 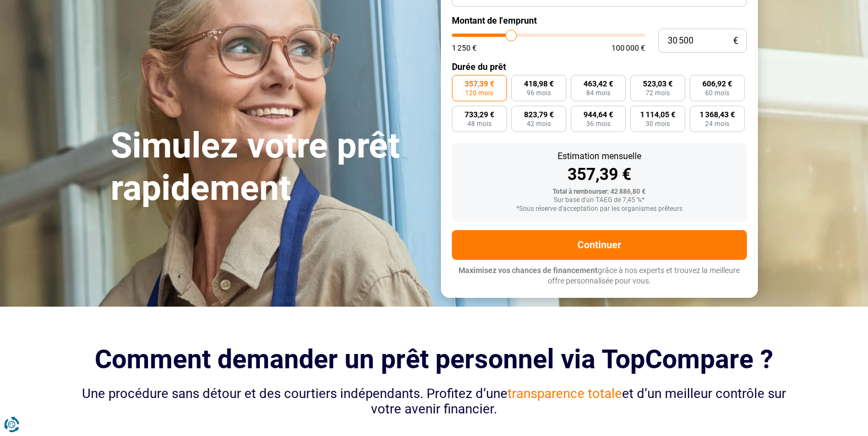 What do you see at coordinates (479, 115) in the screenshot?
I see `span: 733,29 €` at bounding box center [479, 115].